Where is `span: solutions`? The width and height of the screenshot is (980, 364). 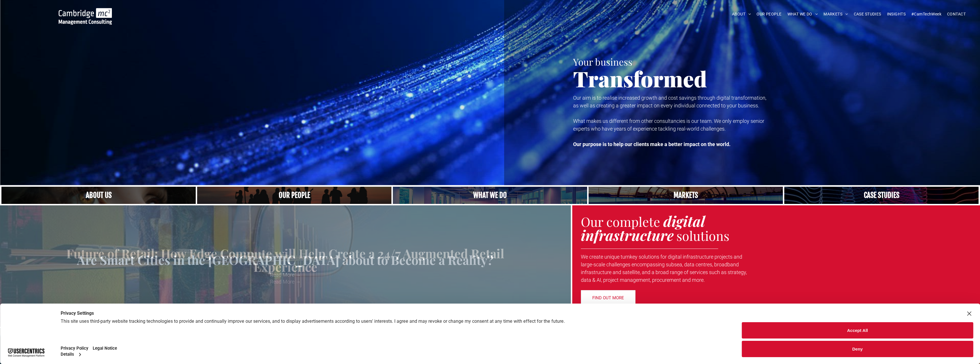
span: solutions is located at coordinates (702, 235).